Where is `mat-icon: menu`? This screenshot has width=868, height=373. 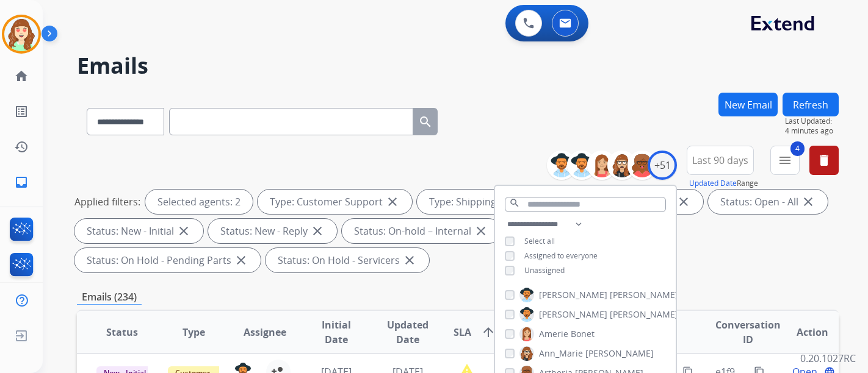 mat-icon: menu is located at coordinates (785, 160).